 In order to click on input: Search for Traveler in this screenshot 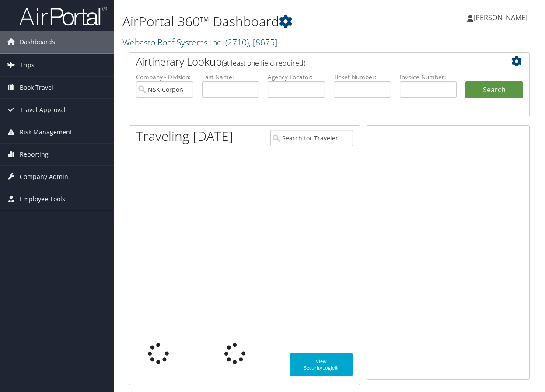, I will do `click(311, 138)`.